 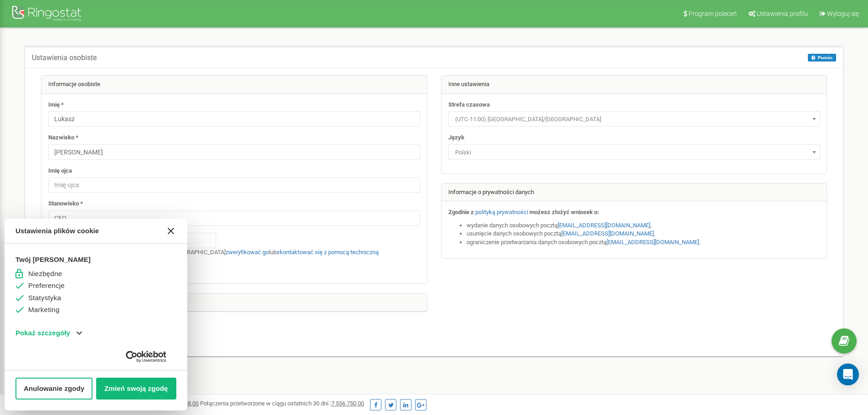 What do you see at coordinates (95, 274) in the screenshot?
I see `li: Niezbędne` at bounding box center [95, 274].